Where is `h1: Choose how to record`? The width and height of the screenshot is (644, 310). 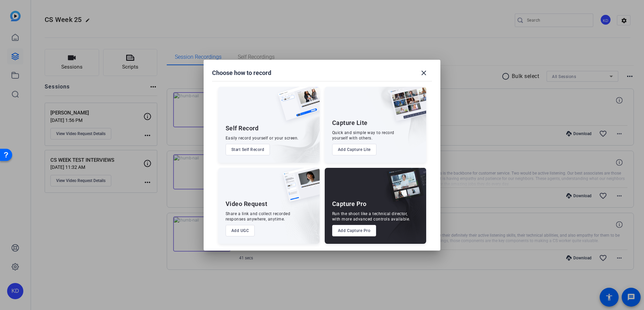
h1: Choose how to record is located at coordinates (242, 73).